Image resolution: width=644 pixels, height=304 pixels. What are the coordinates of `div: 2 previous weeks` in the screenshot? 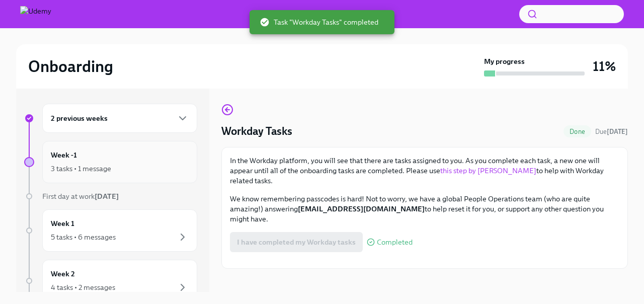 It's located at (120, 118).